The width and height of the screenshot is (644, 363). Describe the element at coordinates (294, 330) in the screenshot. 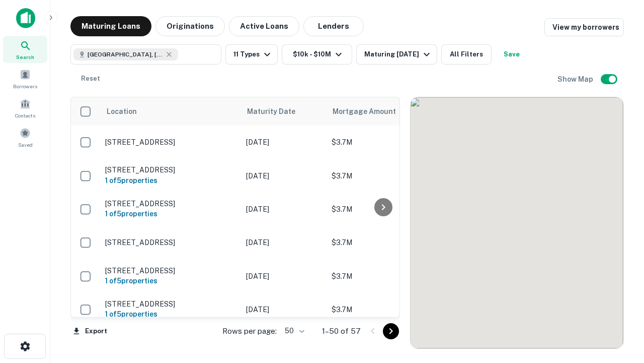

I see `div: 50` at that location.